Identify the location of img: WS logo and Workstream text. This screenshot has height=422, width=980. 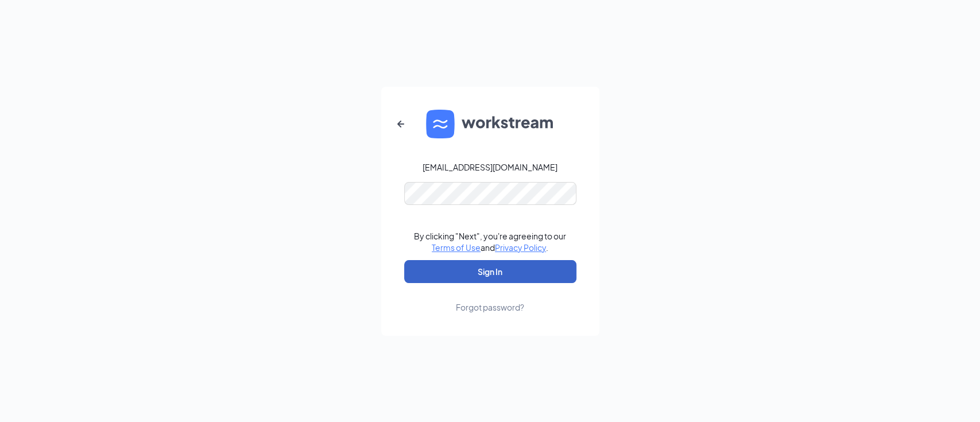
(490, 124).